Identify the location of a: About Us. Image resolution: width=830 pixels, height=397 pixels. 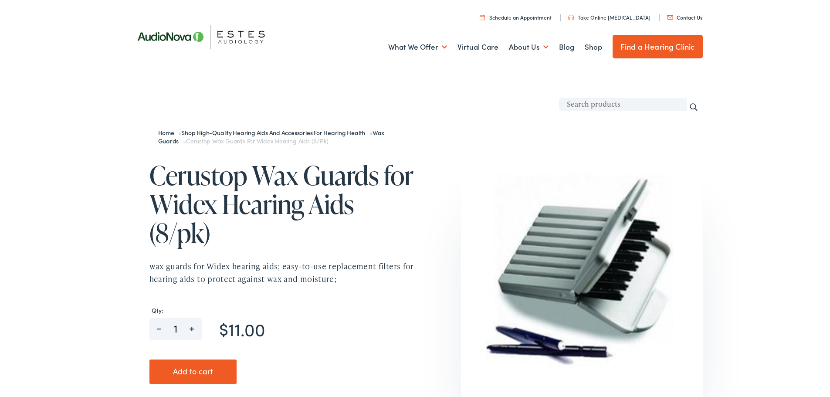
(529, 47).